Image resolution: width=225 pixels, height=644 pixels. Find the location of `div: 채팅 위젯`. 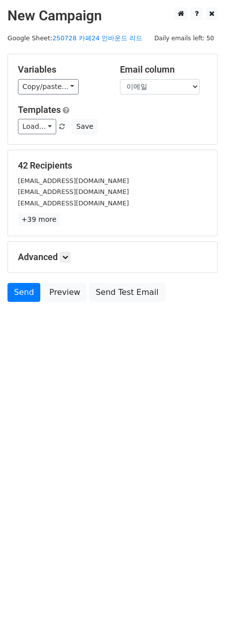

div: 채팅 위젯 is located at coordinates (200, 620).